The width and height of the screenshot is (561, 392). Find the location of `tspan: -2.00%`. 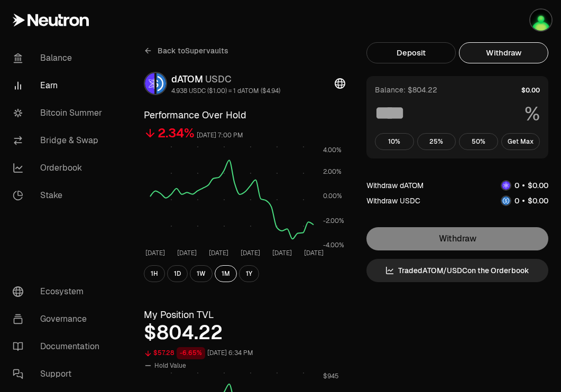

tspan: -2.00% is located at coordinates (334, 221).